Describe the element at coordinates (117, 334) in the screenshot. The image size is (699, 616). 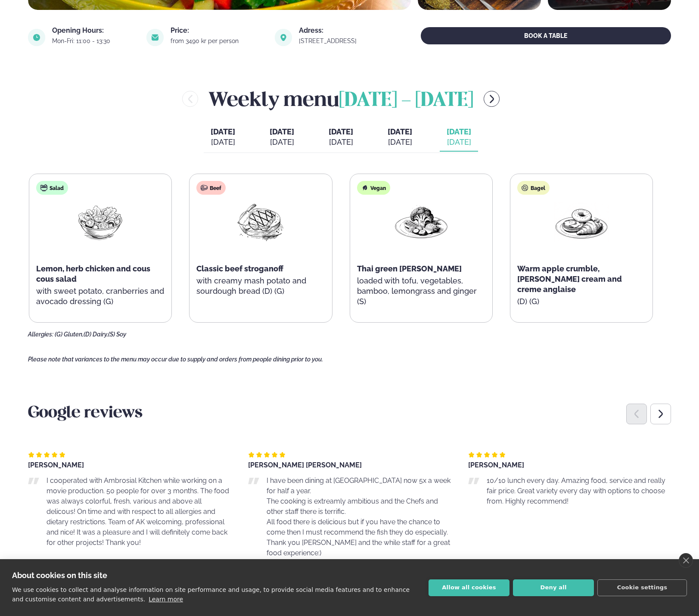
I see `span: (S) Soy` at that location.